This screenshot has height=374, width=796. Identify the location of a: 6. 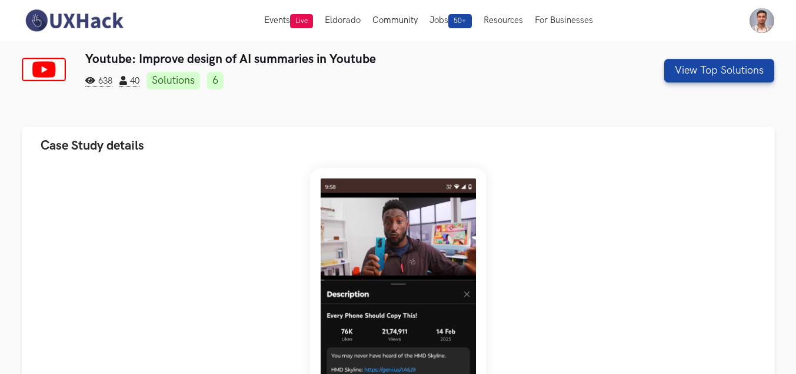
(215, 81).